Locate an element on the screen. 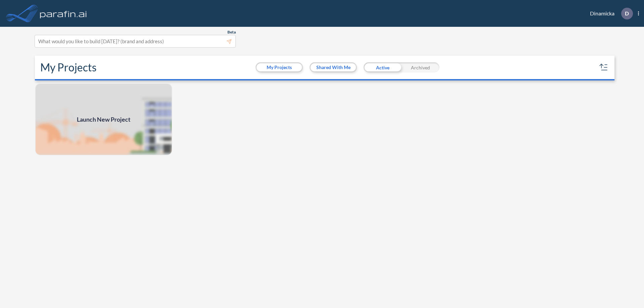 Image resolution: width=644 pixels, height=308 pixels. div: Dinamicka is located at coordinates (610, 13).